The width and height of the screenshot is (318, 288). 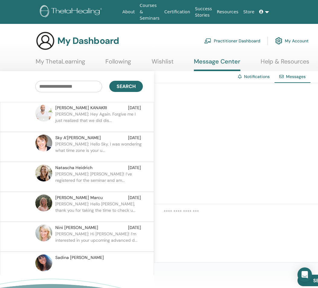 I want to click on div: Keywords by Traffic, so click(x=84, y=37).